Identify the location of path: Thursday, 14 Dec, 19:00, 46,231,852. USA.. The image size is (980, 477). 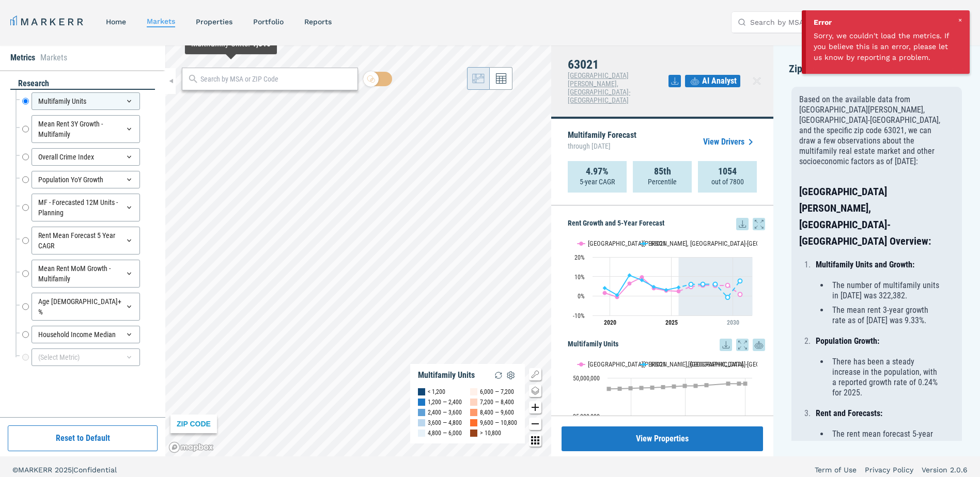
(729, 384).